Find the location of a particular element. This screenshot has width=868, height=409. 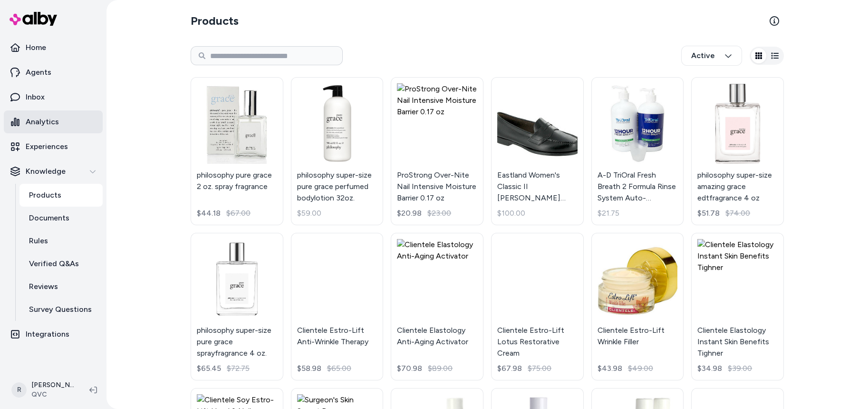

a: Survey Questions is located at coordinates (61, 310).